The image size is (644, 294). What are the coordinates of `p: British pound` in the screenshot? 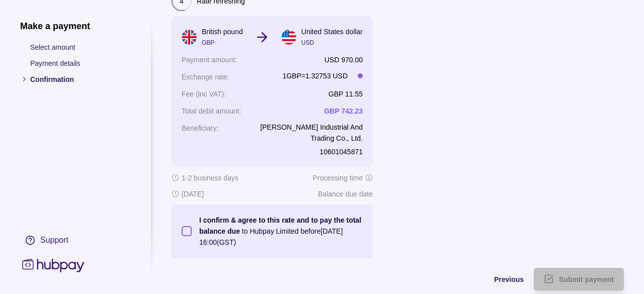 It's located at (222, 32).